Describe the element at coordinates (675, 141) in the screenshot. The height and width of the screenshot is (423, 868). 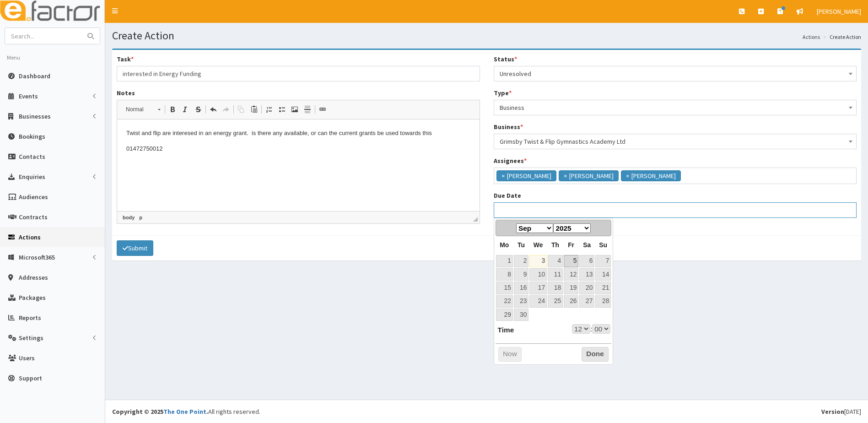
I see `span: Grimsby Twist & Flip Gymnastics Academy Ltd` at that location.